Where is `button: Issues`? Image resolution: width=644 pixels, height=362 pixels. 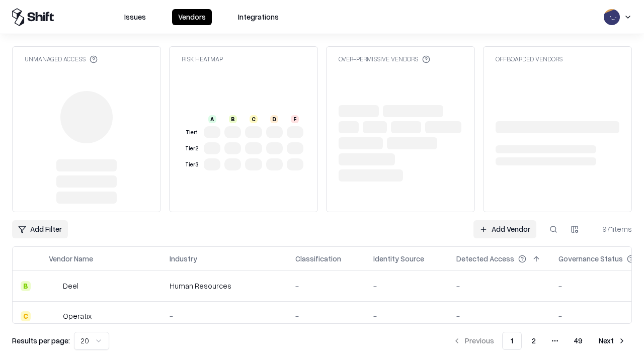
button: Issues is located at coordinates (135, 17).